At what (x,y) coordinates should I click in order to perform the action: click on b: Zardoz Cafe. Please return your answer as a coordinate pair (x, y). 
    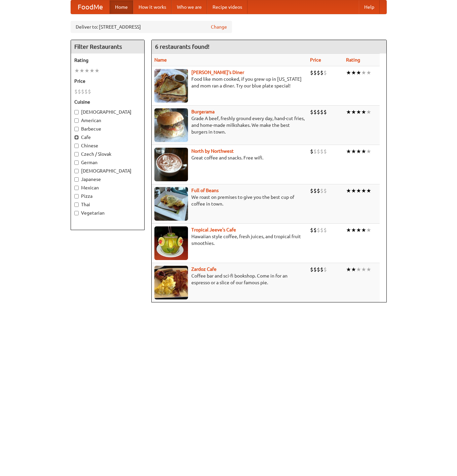
    Looking at the image, I should click on (204, 269).